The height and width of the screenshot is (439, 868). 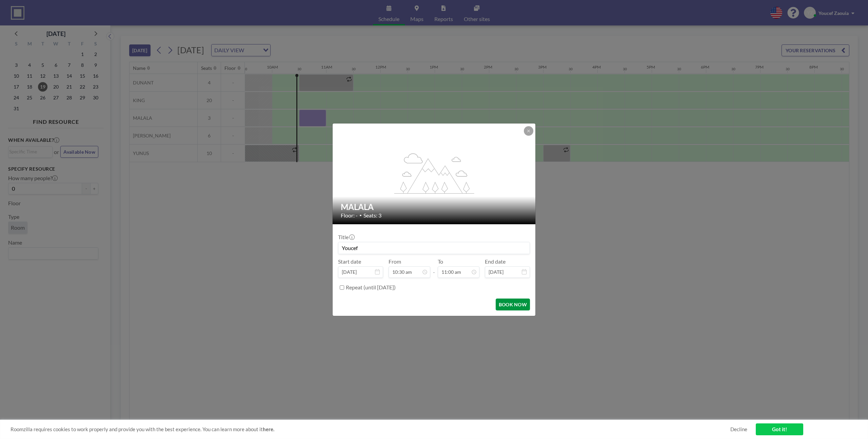 I want to click on label: Start date, so click(x=350, y=261).